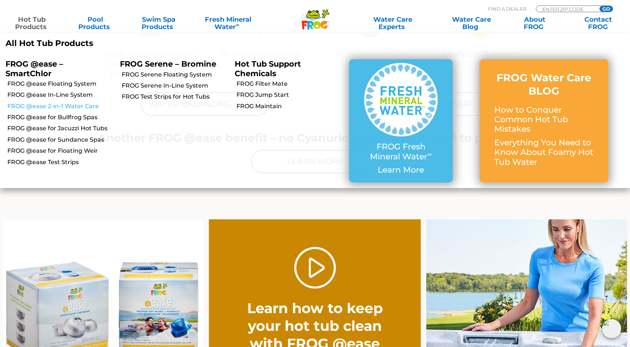  What do you see at coordinates (607, 9) in the screenshot?
I see `input: GO` at bounding box center [607, 9].